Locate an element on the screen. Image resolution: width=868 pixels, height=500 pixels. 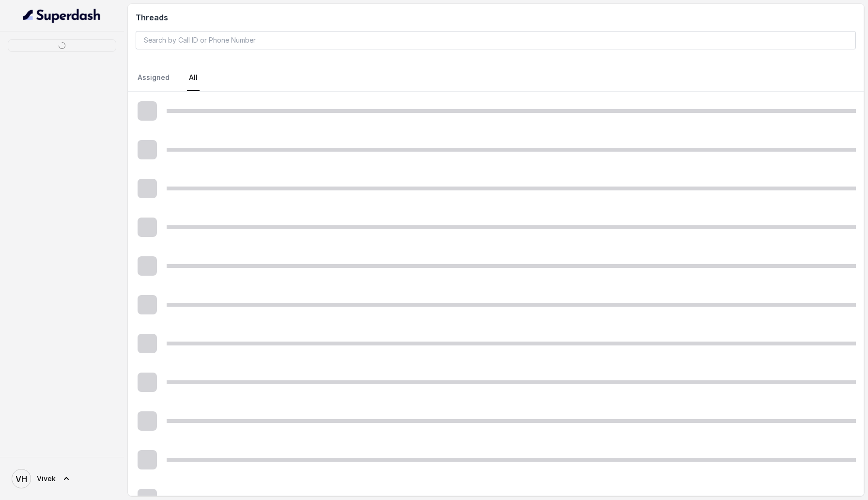
h2: Threads is located at coordinates (496, 17).